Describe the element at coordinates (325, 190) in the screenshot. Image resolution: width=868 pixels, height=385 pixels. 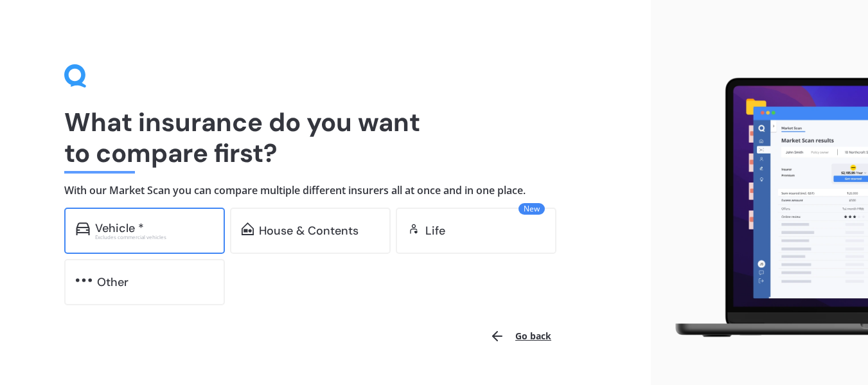
I see `h4: With our Market Scan you can compare multiple different insurers all at once and in one place.` at that location.